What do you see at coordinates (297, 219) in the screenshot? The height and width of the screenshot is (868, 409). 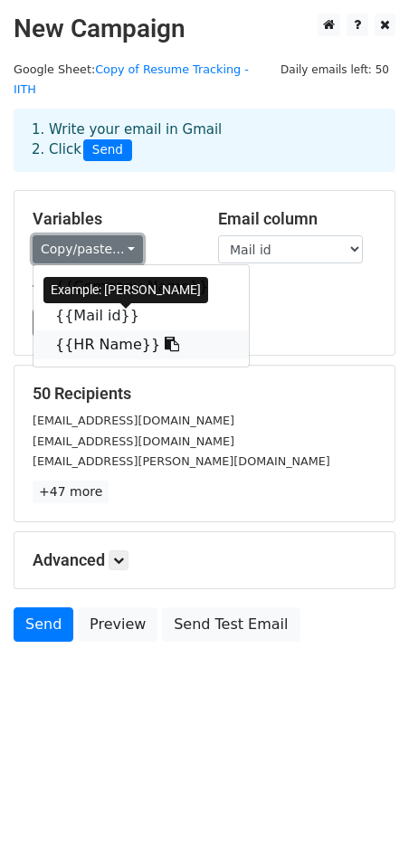 I see `h5: Email column` at bounding box center [297, 219].